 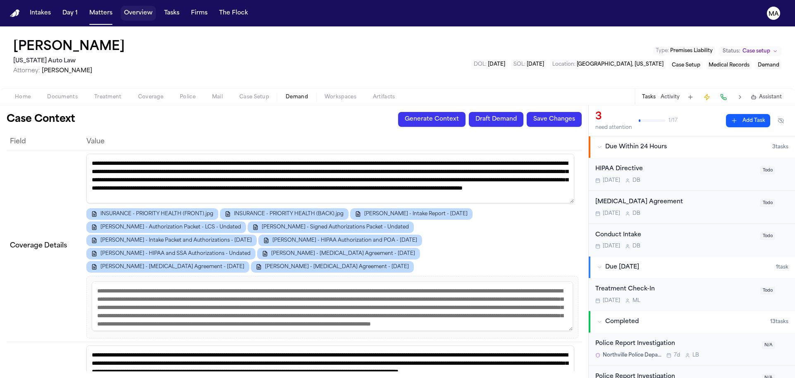 I want to click on button: Day 1, so click(x=70, y=13).